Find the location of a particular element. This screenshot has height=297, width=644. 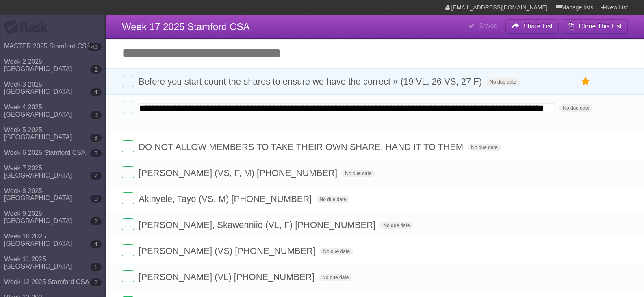

button: Share List is located at coordinates (532, 26).